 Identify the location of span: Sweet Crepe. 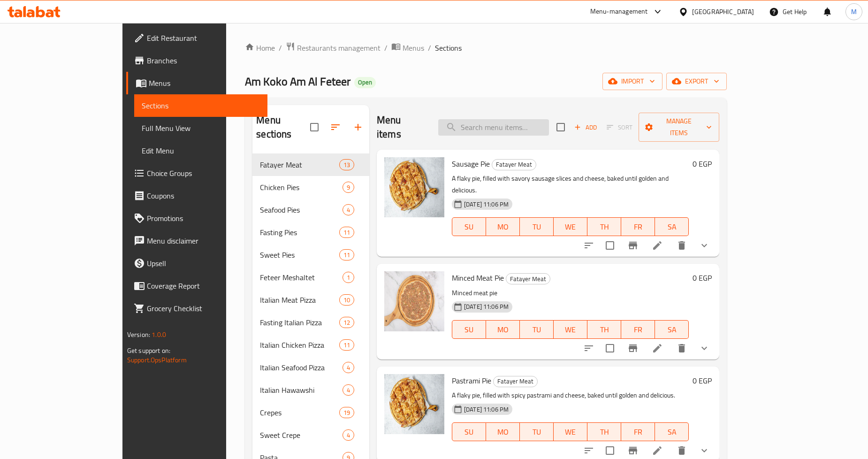
(301, 435).